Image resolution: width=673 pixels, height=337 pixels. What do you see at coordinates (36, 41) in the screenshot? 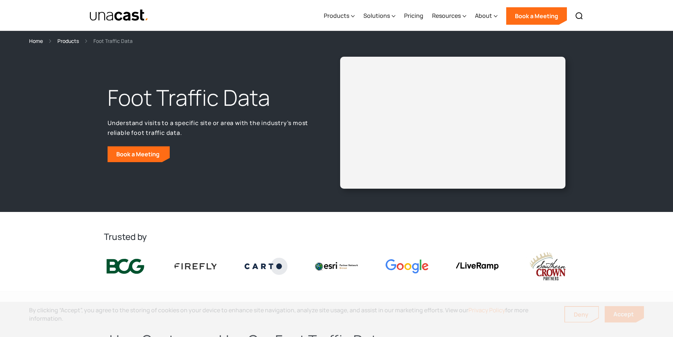
I see `div: Home` at bounding box center [36, 41].